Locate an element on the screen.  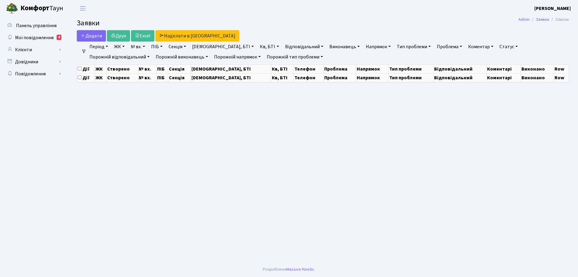
li: Список is located at coordinates (559, 20).